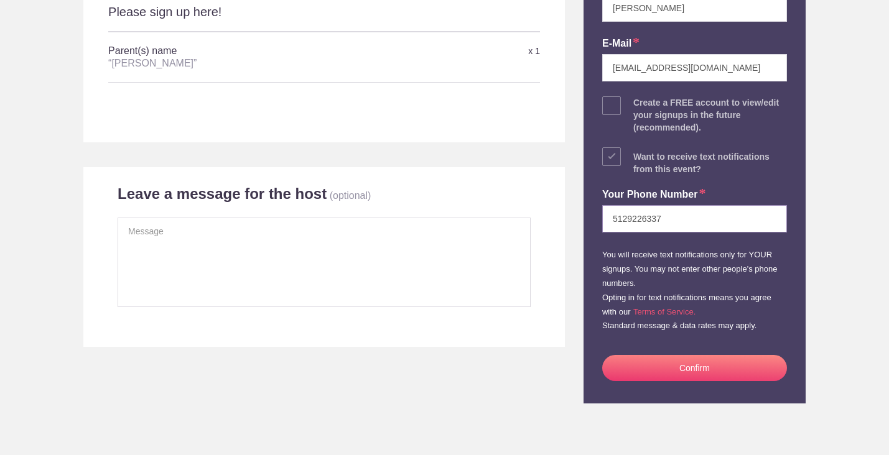  What do you see at coordinates (689, 269) in the screenshot?
I see `small: You will receive text notifications only for YOUR signups. You may not enter other people's phone...` at bounding box center [689, 269].